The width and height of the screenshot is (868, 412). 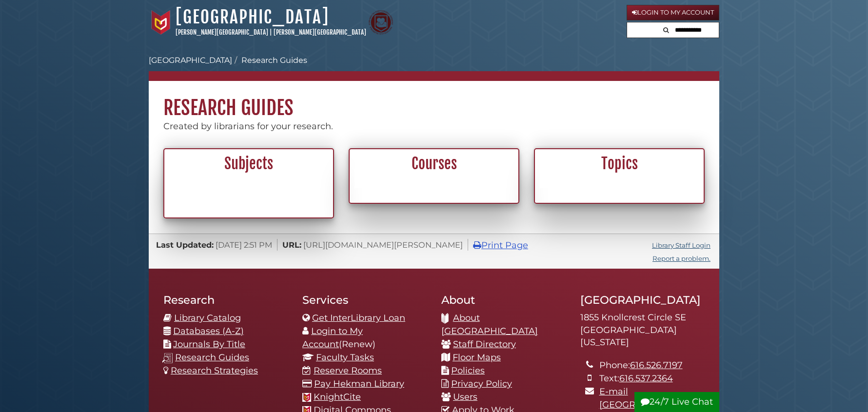 I want to click on h2: Courses, so click(x=434, y=164).